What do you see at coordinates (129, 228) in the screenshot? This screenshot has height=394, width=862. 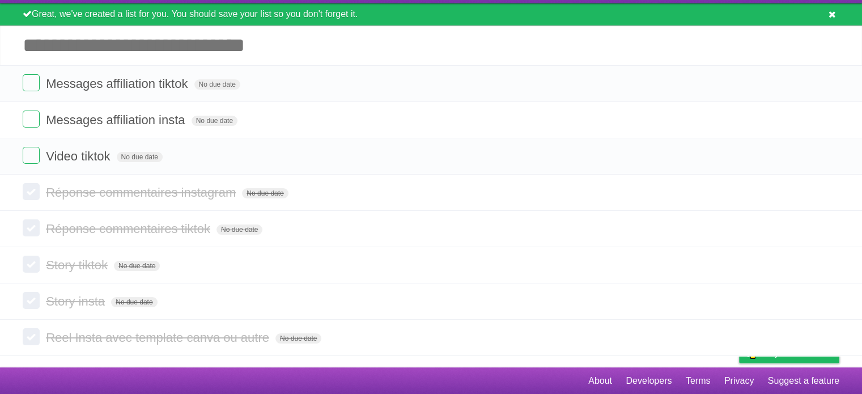 I see `span: Réponse commentaires tiktok` at bounding box center [129, 228].